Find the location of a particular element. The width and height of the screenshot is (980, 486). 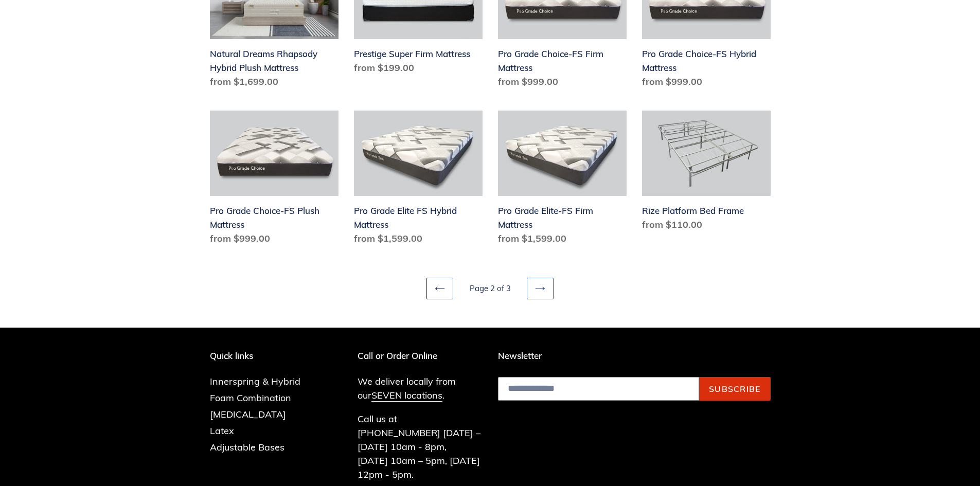

p: Call or Order Online is located at coordinates (420, 356).